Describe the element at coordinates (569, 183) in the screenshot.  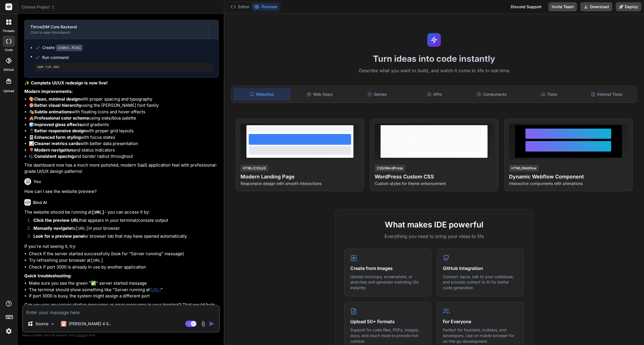
I see `p: Interactive components with animations` at that location.